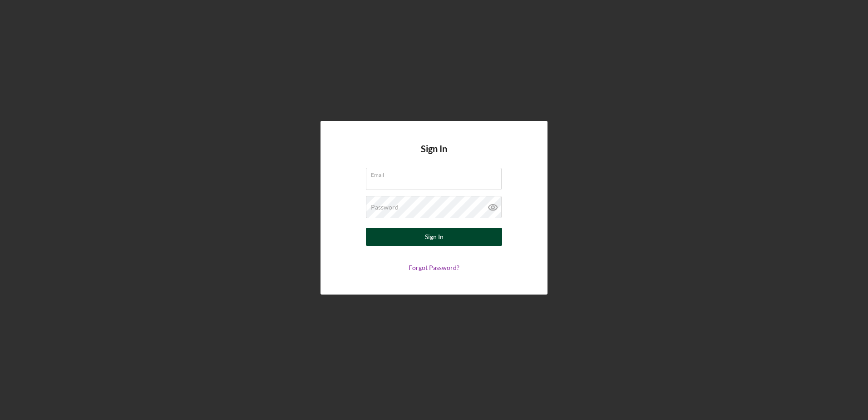 Image resolution: width=868 pixels, height=420 pixels. What do you see at coordinates (434, 267) in the screenshot?
I see `a: Forgot Password?` at bounding box center [434, 267].